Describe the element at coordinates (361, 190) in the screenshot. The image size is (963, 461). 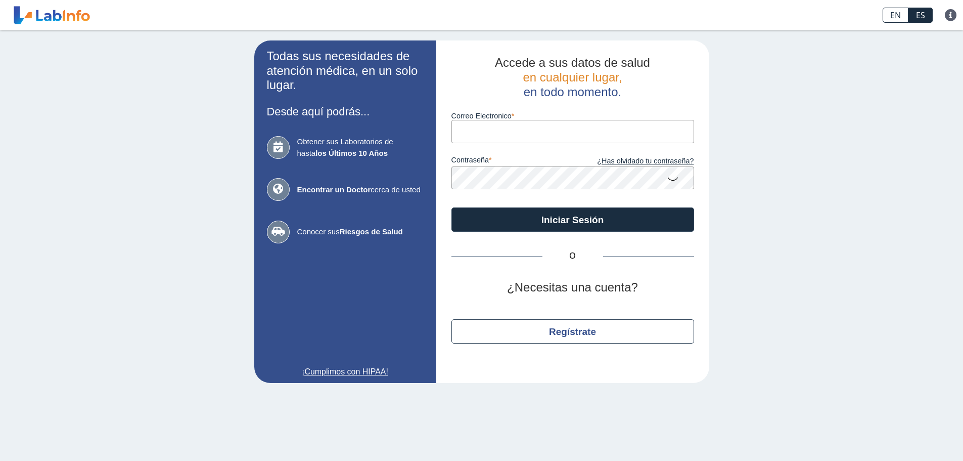
I see `span: cerca de usted` at that location.